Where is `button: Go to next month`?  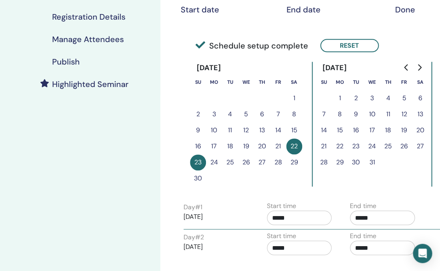
button: Go to next month is located at coordinates (419, 67).